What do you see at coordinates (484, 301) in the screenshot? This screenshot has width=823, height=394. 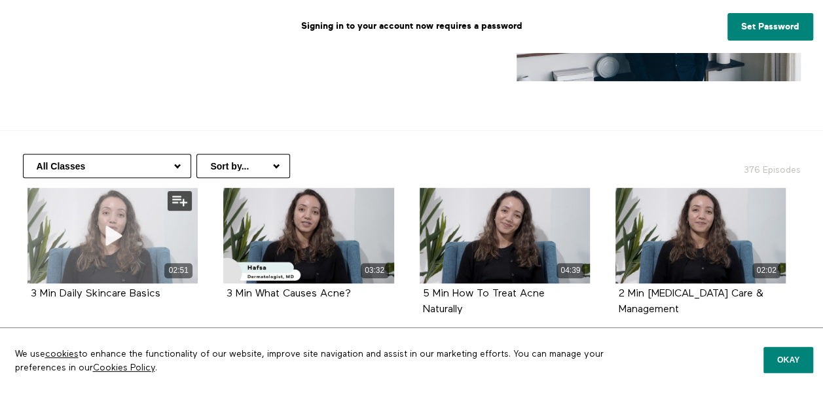 I see `strong: 5 Min How To Treat Acne Naturally` at bounding box center [484, 301].